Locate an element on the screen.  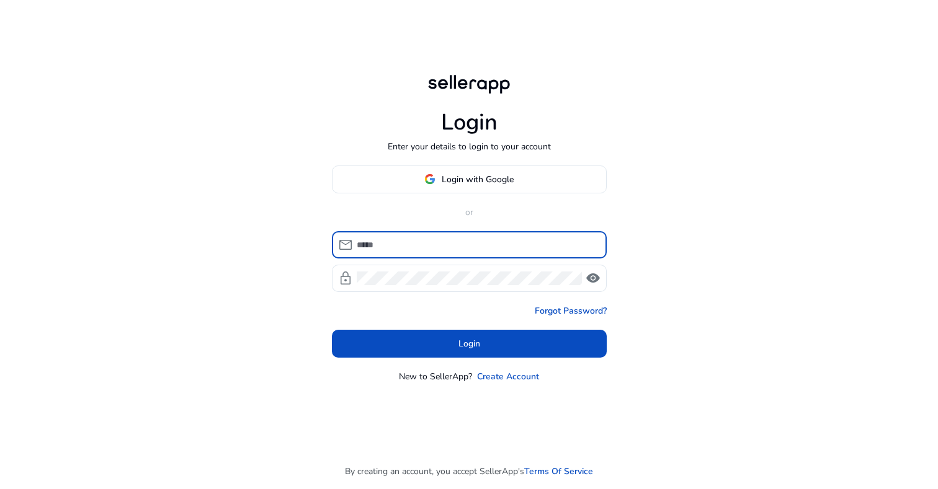
h1: Login is located at coordinates (469, 122).